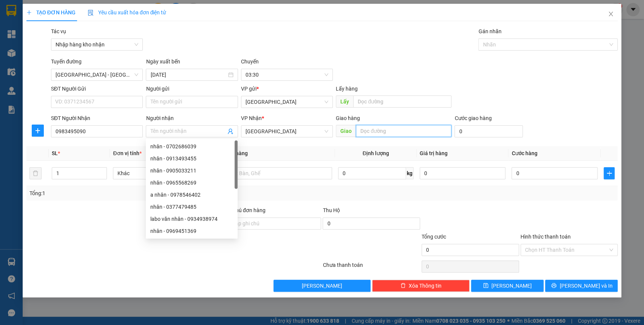  What do you see at coordinates (611, 14) in the screenshot?
I see `button: Close` at bounding box center [611, 14].